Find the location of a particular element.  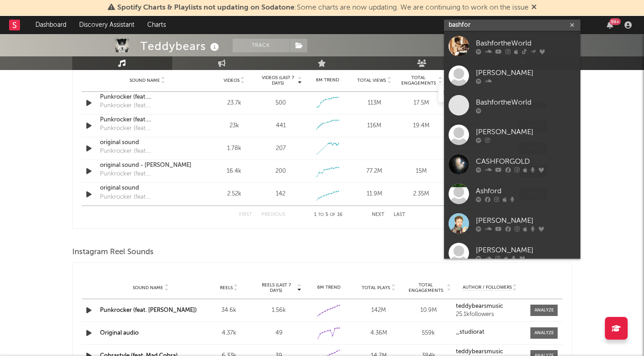

span: Videos is located at coordinates (231, 81).